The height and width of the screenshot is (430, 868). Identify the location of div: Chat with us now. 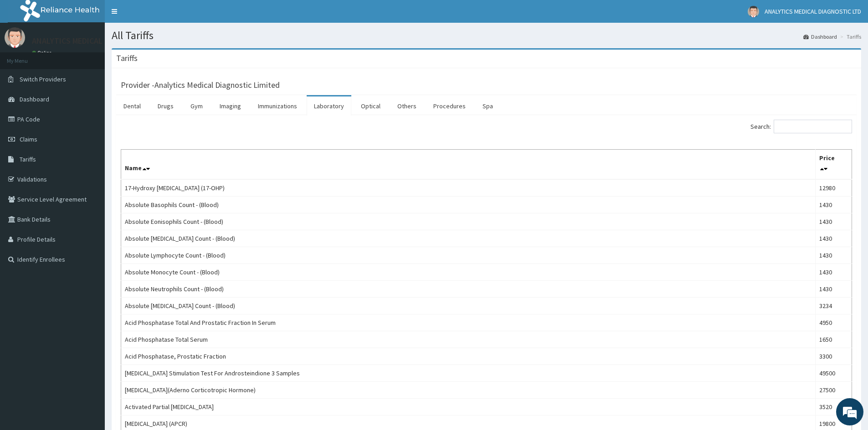
(100, 57).